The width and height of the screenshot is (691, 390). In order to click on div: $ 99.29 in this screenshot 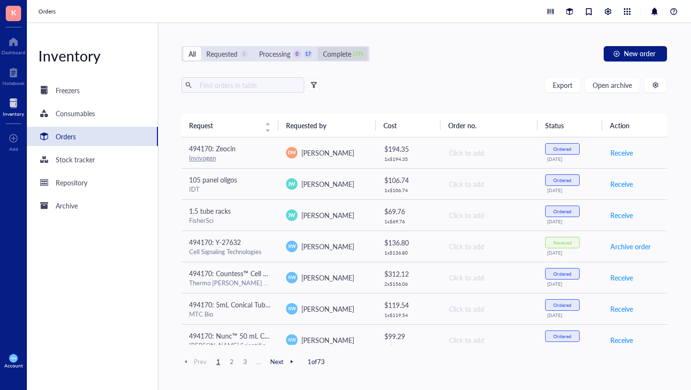, I will do `click(408, 336)`.